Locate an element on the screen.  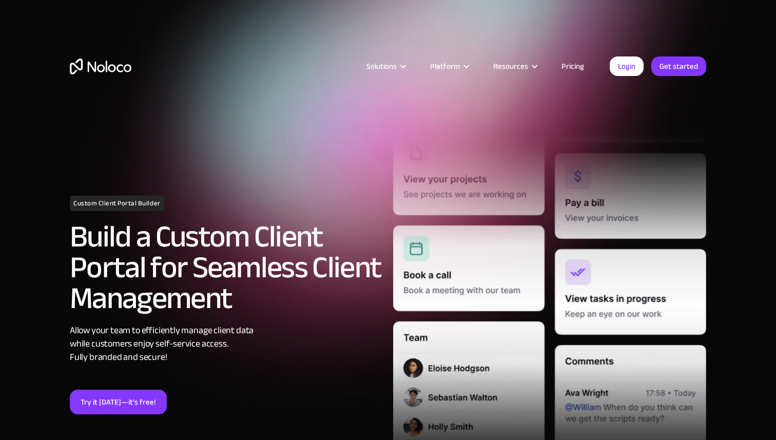
a: Pricing is located at coordinates (572, 66).